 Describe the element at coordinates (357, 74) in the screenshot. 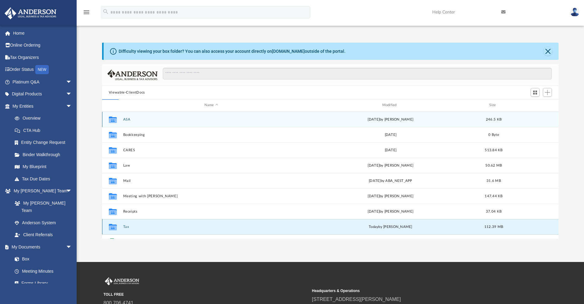

I see `input: Search files and folders` at that location.